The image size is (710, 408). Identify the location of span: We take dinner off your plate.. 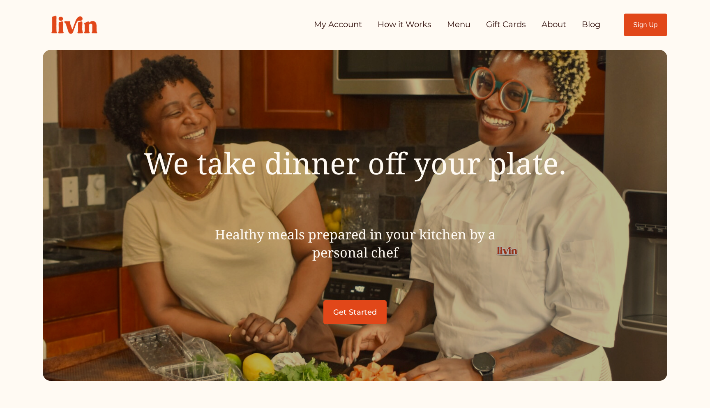
(355, 163).